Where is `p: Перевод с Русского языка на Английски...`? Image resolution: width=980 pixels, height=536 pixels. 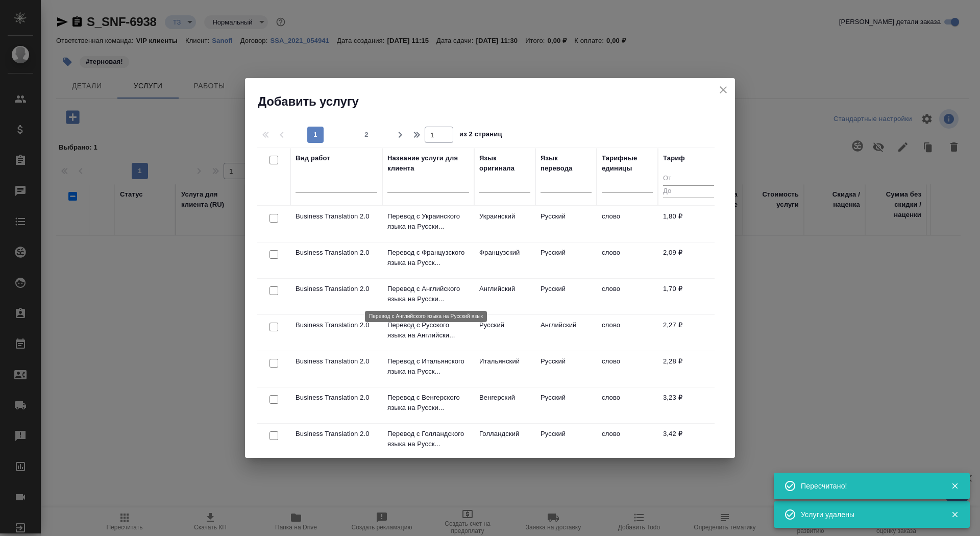 p: Перевод с Русского языка на Английски... is located at coordinates (428, 330).